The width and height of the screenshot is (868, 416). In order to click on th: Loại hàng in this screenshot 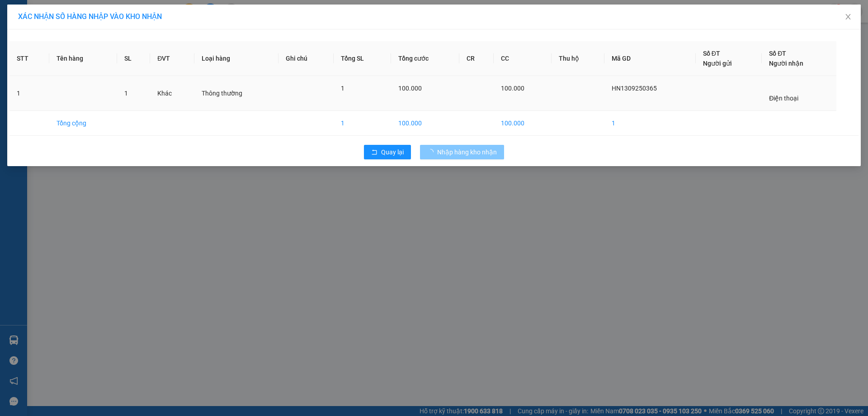, I will do `click(237, 58)`.